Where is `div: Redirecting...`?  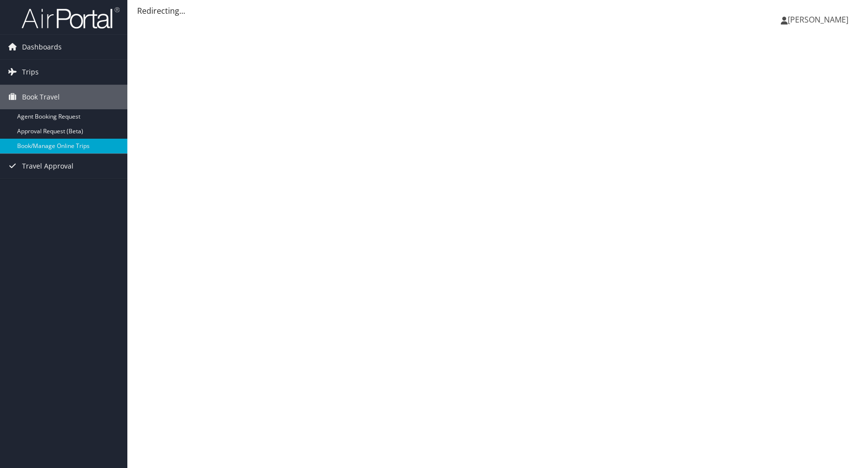
div: Redirecting... is located at coordinates (498, 10).